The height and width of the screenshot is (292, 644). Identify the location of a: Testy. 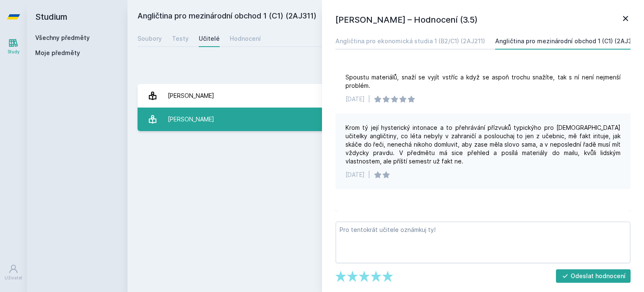
(180, 39).